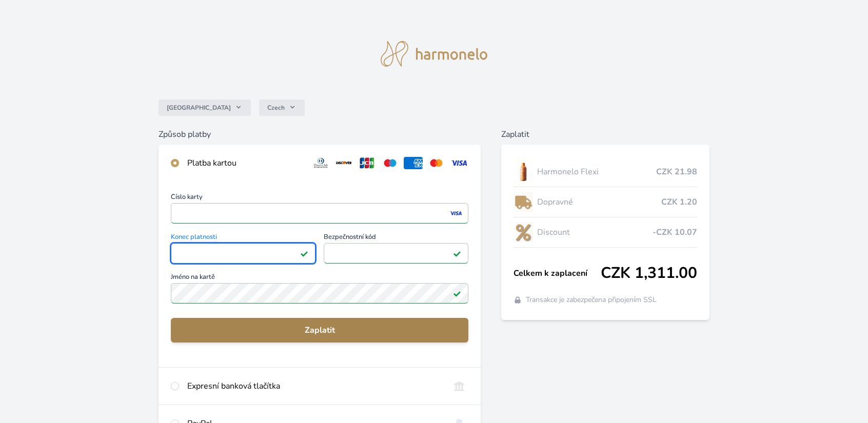 Image resolution: width=868 pixels, height=423 pixels. Describe the element at coordinates (594, 233) in the screenshot. I see `span: Discount` at that location.